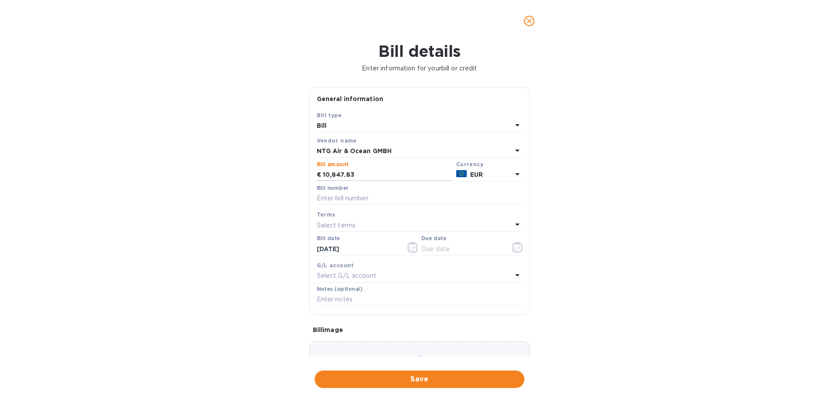 This screenshot has height=402, width=839. What do you see at coordinates (420, 198) in the screenshot?
I see `input: Enter bill number` at bounding box center [420, 198].